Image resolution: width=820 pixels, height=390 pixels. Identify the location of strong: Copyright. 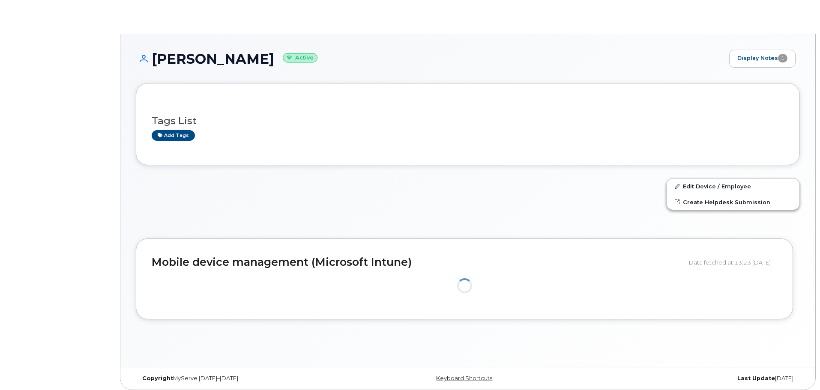
(158, 378).